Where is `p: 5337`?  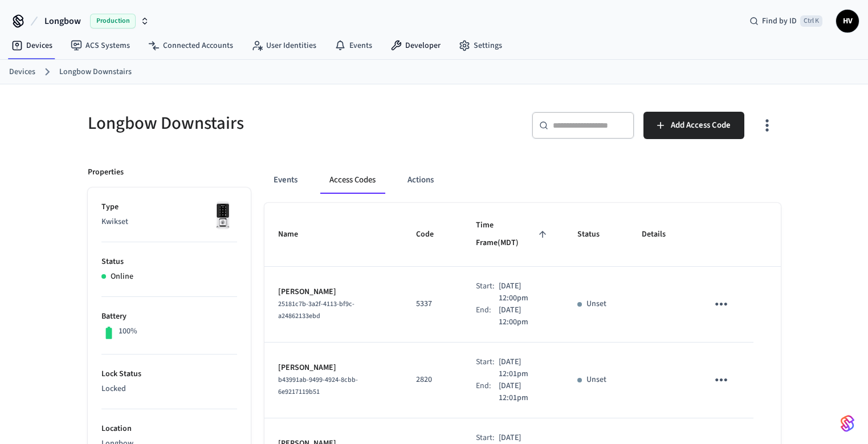
p: 5337 is located at coordinates (432, 304).